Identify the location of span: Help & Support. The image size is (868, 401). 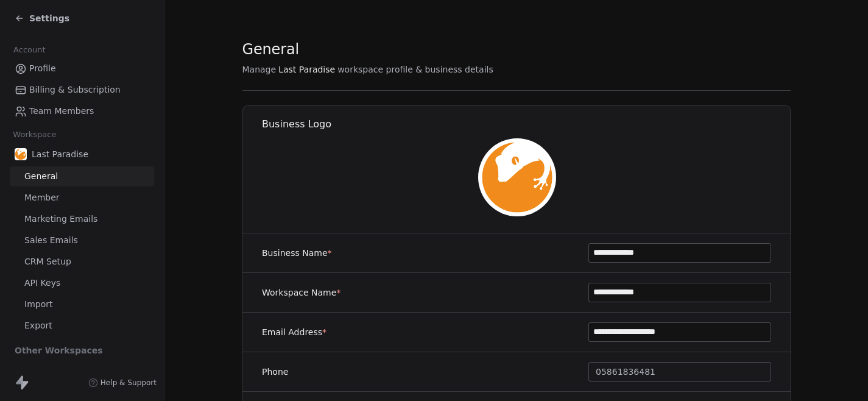
(129, 383).